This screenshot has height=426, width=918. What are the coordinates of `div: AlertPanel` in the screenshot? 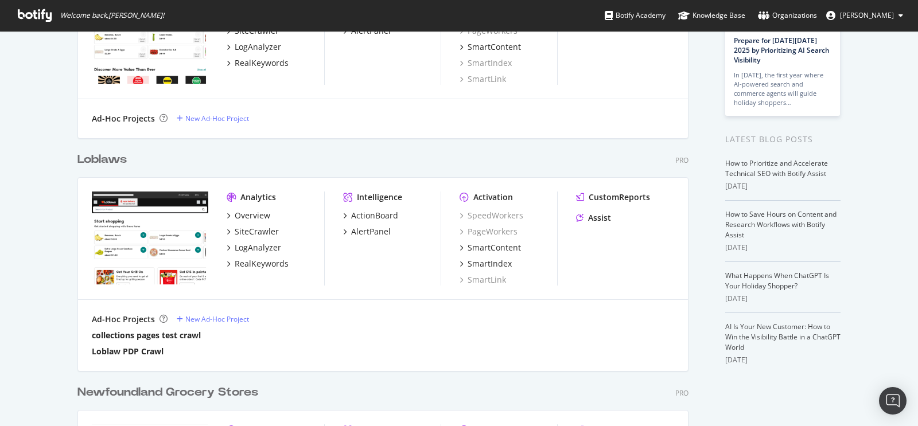 It's located at (371, 232).